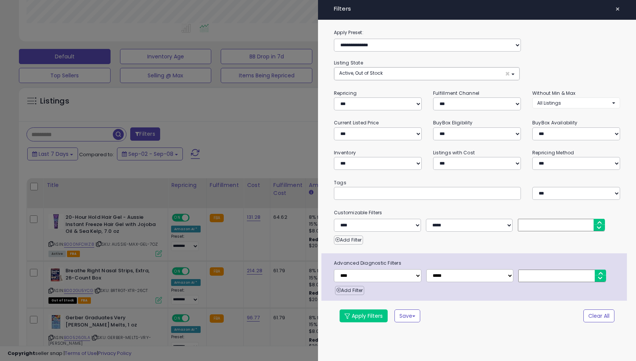 The image size is (636, 361). What do you see at coordinates (477, 33) in the screenshot?
I see `label: Apply Preset:` at bounding box center [477, 33].